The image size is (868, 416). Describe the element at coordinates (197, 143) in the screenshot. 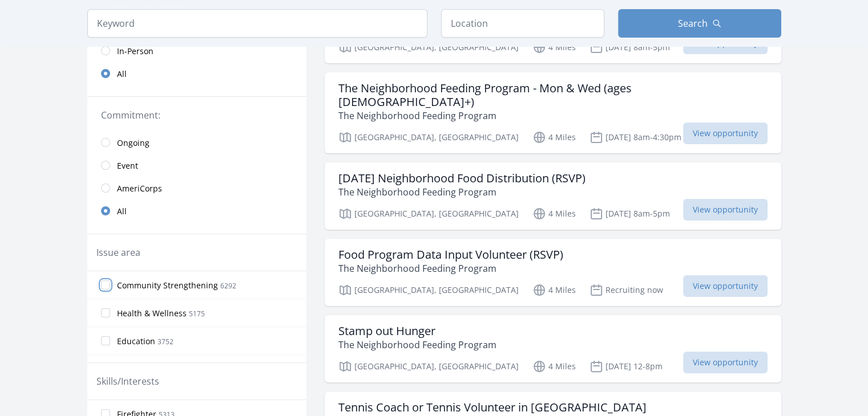

I see `a: Ongoing` at that location.